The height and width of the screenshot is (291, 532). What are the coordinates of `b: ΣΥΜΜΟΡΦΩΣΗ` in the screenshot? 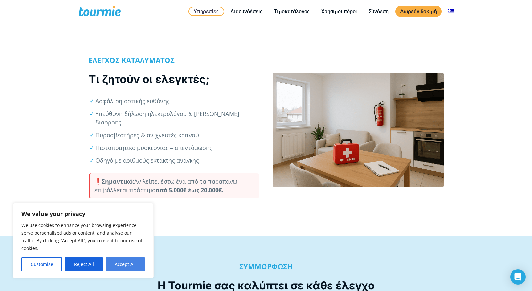 It's located at (266, 266).